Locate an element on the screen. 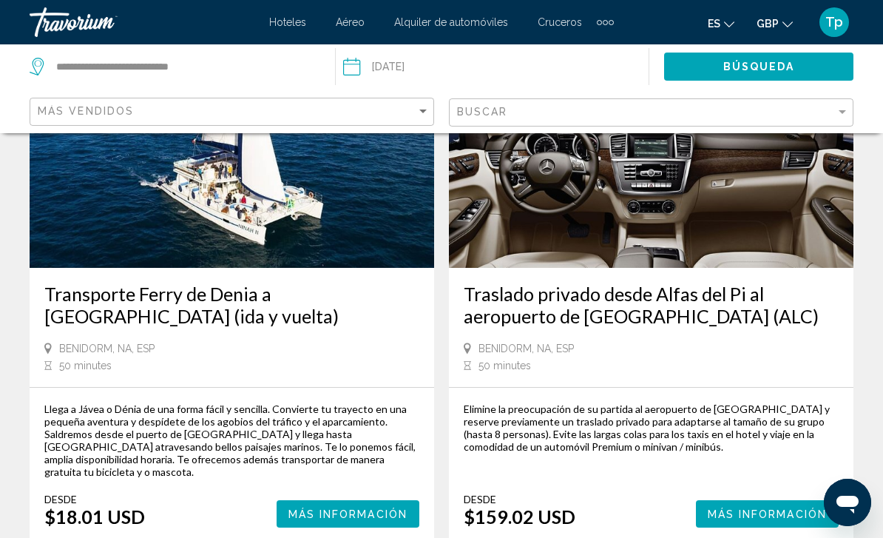  button: User Menu is located at coordinates (834, 22).